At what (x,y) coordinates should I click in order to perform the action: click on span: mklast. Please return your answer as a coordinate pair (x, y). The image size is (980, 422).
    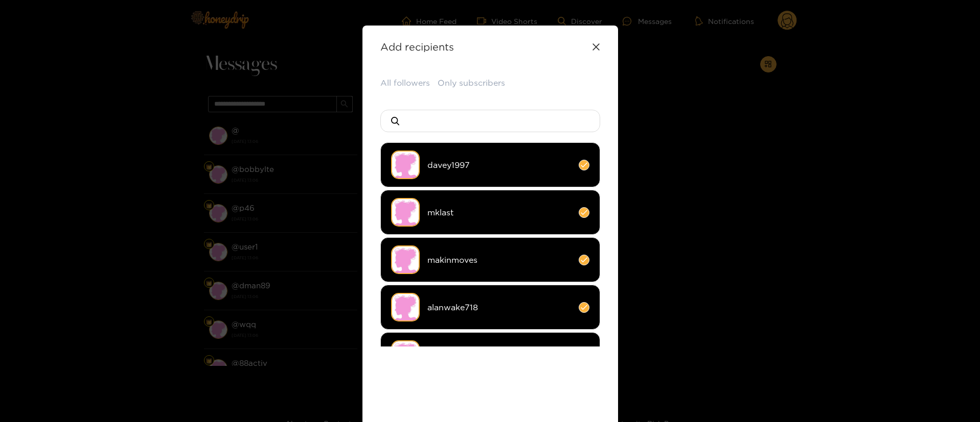
    Looking at the image, I should click on (499, 213).